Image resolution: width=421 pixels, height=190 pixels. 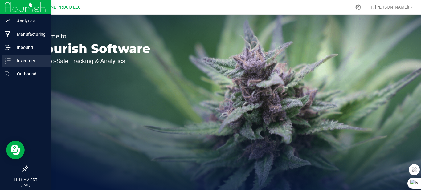 What do you see at coordinates (29, 61) in the screenshot?
I see `p: Inventory` at bounding box center [29, 61].